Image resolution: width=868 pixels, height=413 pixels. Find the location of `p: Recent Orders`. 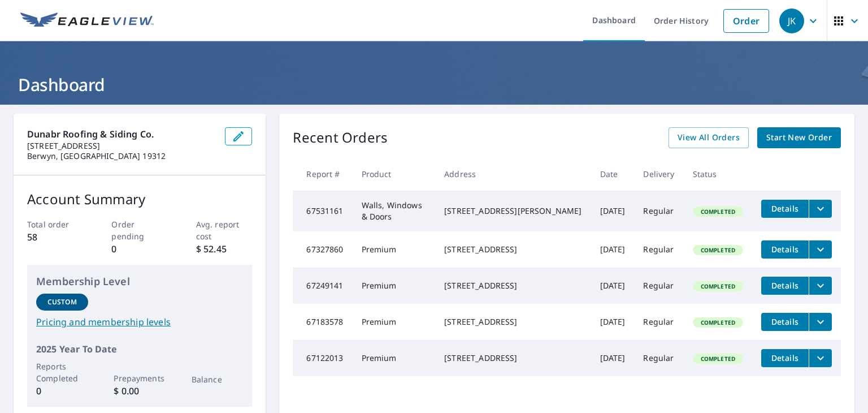

p: Recent Orders is located at coordinates (340, 137).